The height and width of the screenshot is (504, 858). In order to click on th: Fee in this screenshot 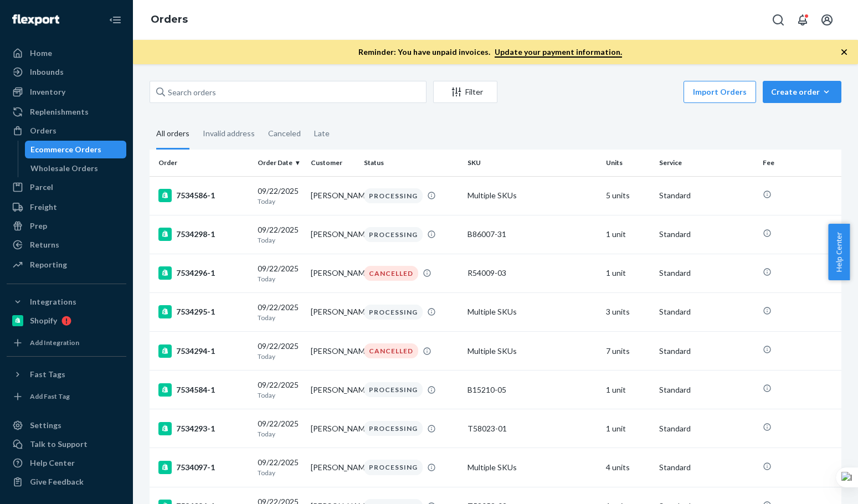, I will do `click(800, 163)`.